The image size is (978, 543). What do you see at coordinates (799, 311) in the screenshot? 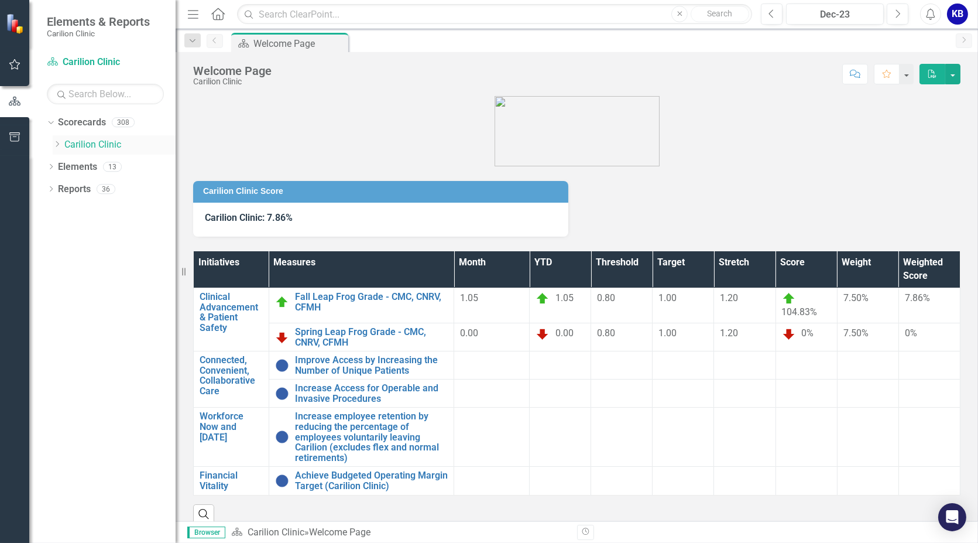
I see `span: 104.83%` at bounding box center [799, 311].